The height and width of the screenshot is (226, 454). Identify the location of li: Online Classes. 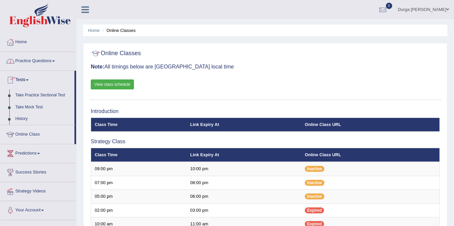
(118, 30).